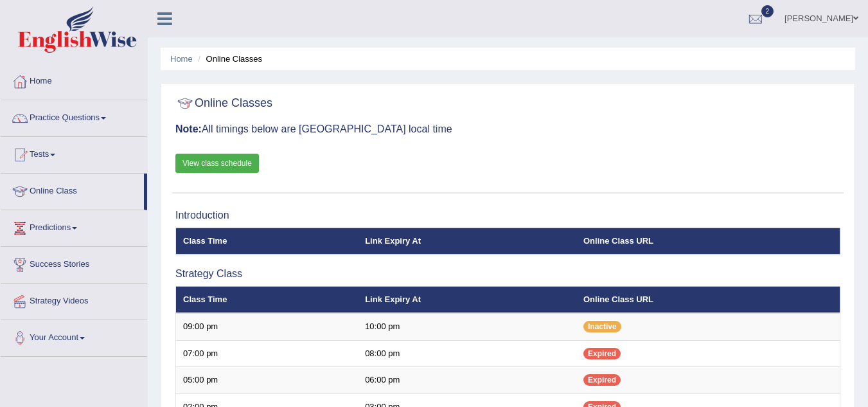 This screenshot has height=407, width=868. Describe the element at coordinates (74, 226) in the screenshot. I see `a: Predictions` at that location.